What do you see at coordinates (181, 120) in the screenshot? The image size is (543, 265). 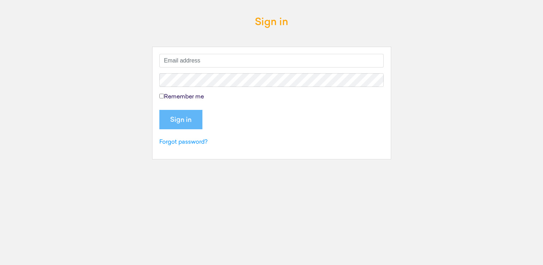 I see `input: Sign in` at bounding box center [181, 120].